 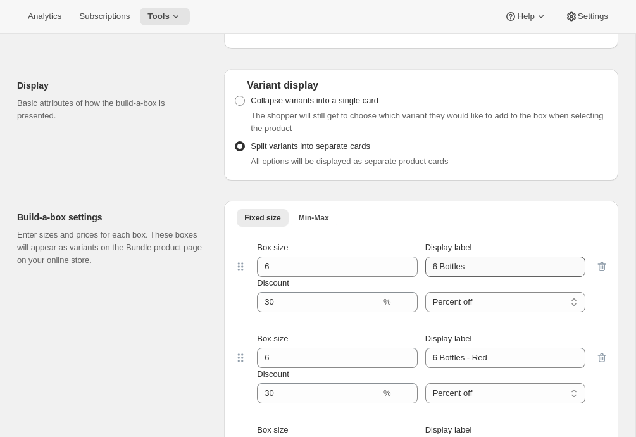 What do you see at coordinates (315, 100) in the screenshot?
I see `span: Collapse variants into a single card` at bounding box center [315, 100].